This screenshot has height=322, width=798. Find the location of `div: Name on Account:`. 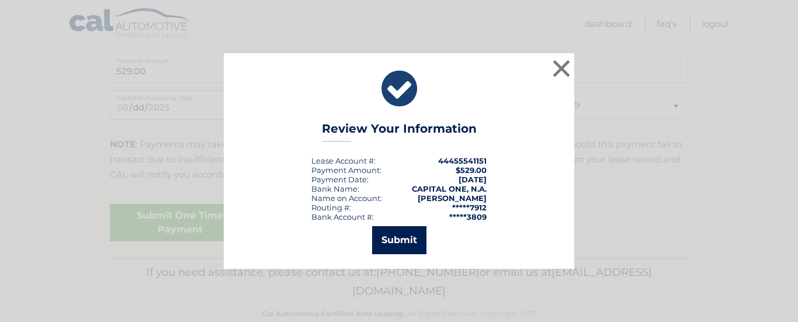

div: Name on Account: is located at coordinates (347, 198).